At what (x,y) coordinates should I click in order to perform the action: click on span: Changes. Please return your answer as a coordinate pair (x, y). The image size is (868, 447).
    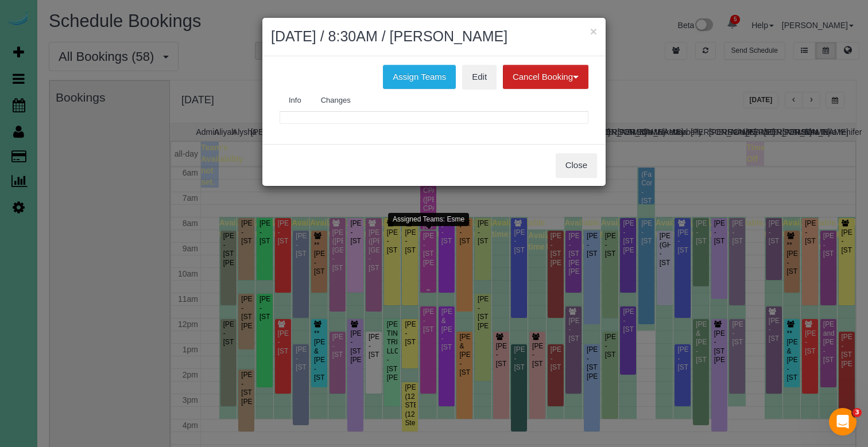
    Looking at the image, I should click on (336, 100).